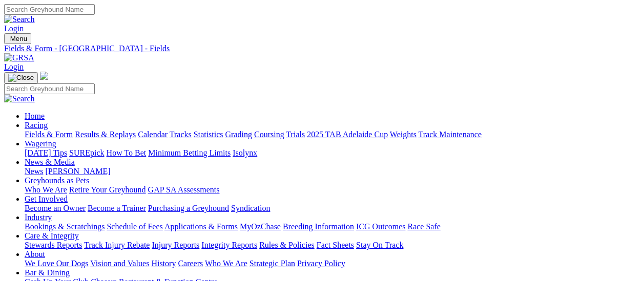 This screenshot has height=281, width=644. Describe the element at coordinates (47, 272) in the screenshot. I see `a: Bar & Dining` at that location.